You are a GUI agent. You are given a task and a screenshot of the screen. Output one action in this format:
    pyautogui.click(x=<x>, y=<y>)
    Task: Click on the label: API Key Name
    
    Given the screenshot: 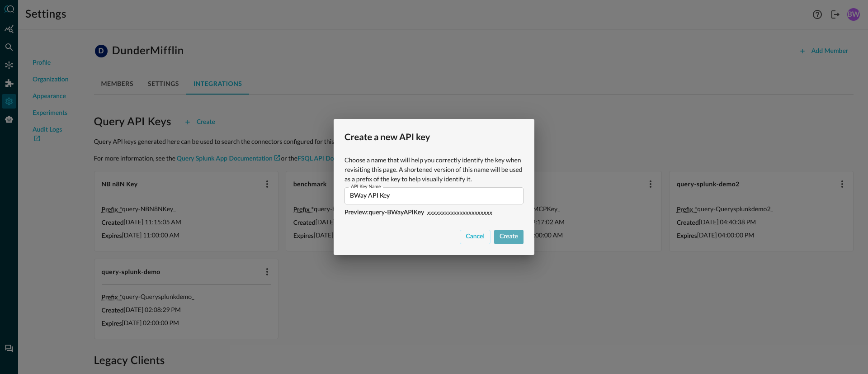 What is the action you would take?
    pyautogui.click(x=366, y=187)
    